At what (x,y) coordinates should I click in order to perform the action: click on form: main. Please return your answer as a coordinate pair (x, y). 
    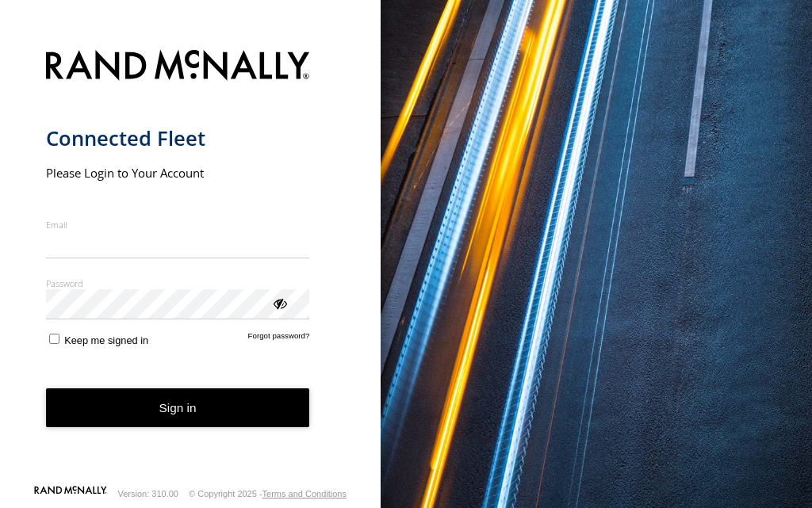
    Looking at the image, I should click on (190, 262).